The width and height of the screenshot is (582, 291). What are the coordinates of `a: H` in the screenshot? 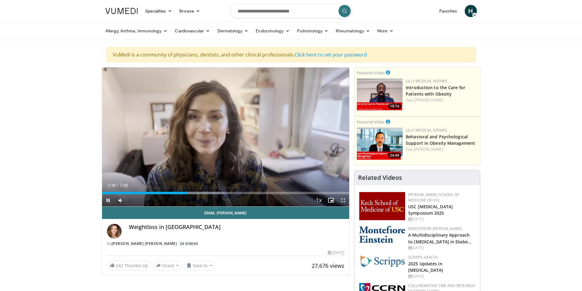 It's located at (471, 11).